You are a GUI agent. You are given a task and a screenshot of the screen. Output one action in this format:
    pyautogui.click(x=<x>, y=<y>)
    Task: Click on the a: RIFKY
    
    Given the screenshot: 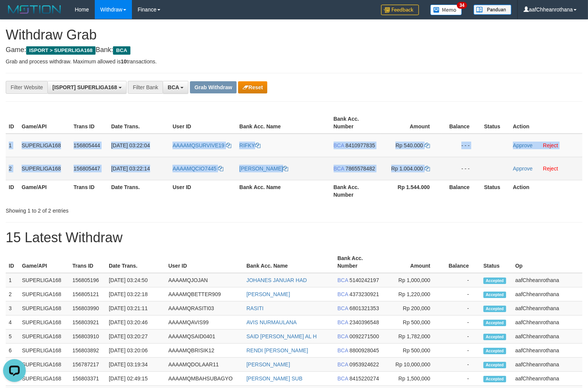 What is the action you would take?
    pyautogui.click(x=250, y=145)
    